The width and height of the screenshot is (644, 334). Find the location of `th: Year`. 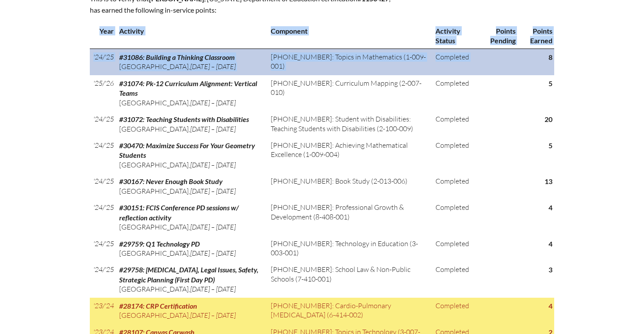

th: Year is located at coordinates (102, 35).